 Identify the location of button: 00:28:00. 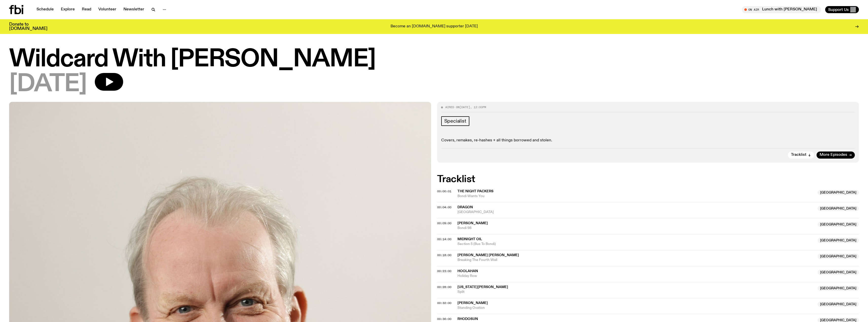
(444, 287).